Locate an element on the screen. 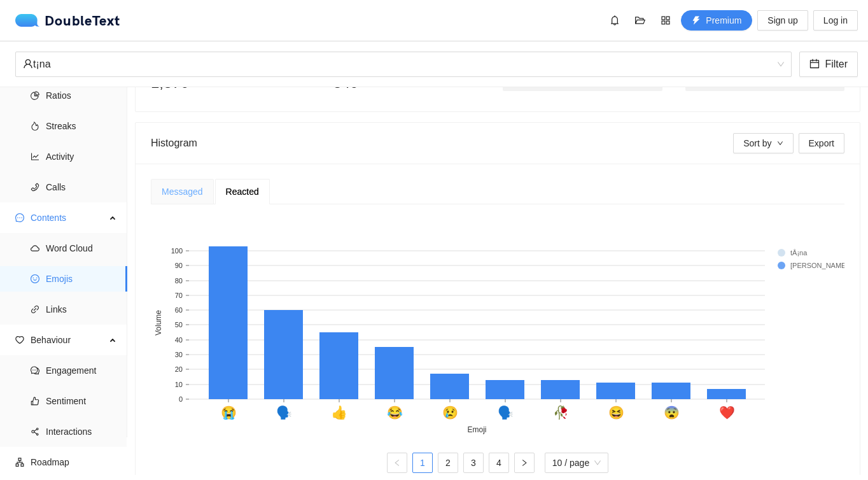 This screenshot has width=868, height=480. div: Histogram is located at coordinates (442, 143).